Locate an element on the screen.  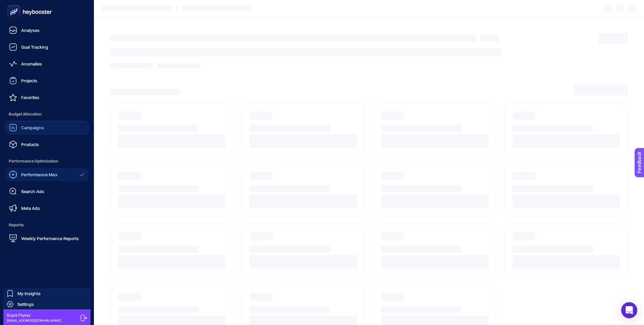
a: Favorites is located at coordinates (47, 97).